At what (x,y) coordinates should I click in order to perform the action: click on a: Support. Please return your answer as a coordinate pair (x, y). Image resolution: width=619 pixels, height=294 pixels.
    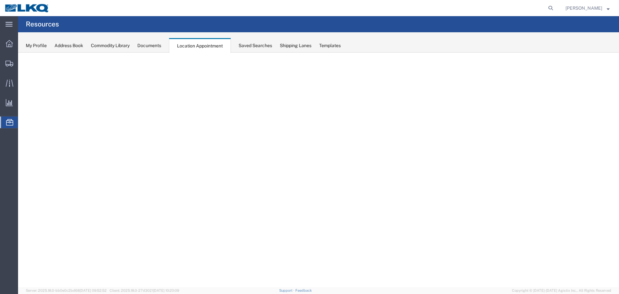
    Looking at the image, I should click on (287, 290).